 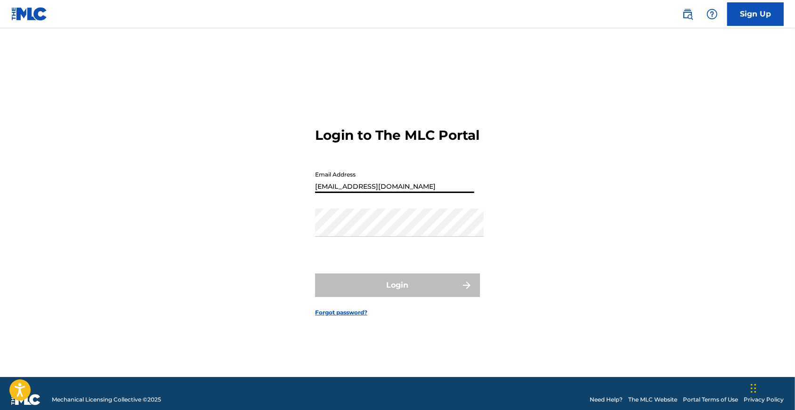 What do you see at coordinates (764, 400) in the screenshot?
I see `a: Privacy Policy` at bounding box center [764, 400].